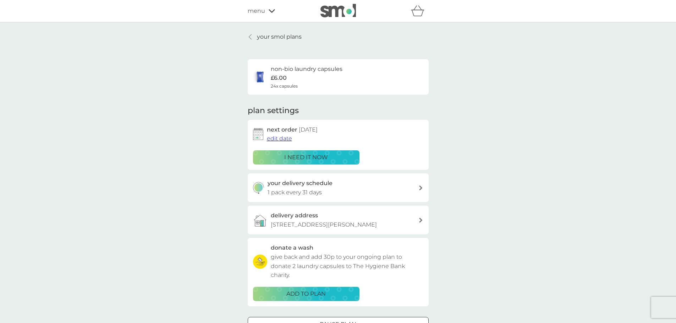 This screenshot has width=676, height=323. What do you see at coordinates (279, 78) in the screenshot?
I see `p: £6.00` at bounding box center [279, 78].